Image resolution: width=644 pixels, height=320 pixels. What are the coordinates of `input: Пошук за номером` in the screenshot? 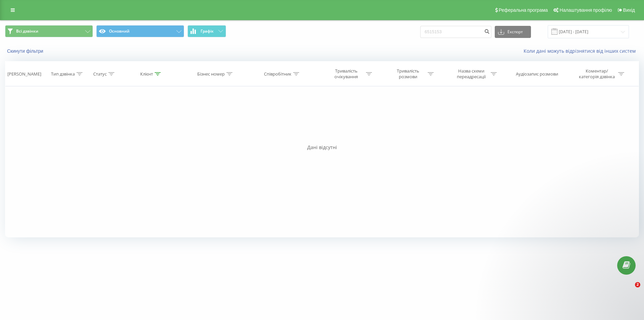 It's located at (456, 32).